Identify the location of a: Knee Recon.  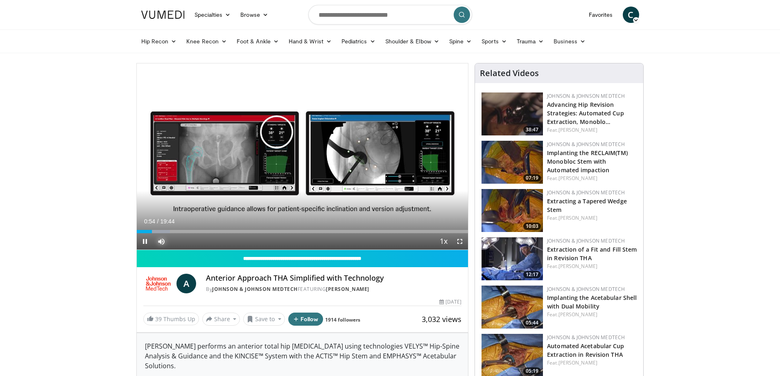
(206, 41).